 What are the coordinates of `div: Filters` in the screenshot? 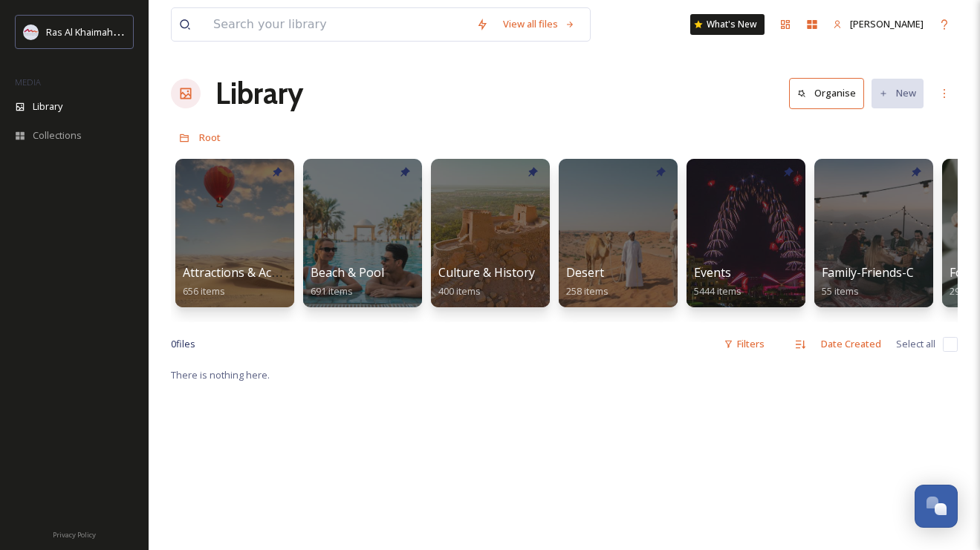 It's located at (743, 344).